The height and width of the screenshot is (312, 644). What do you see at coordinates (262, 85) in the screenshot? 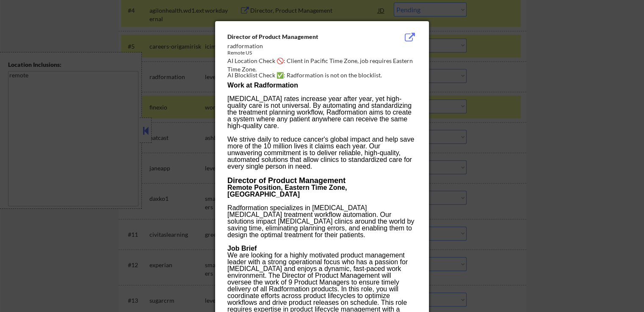
I see `b: Work at Radformation` at bounding box center [262, 85].